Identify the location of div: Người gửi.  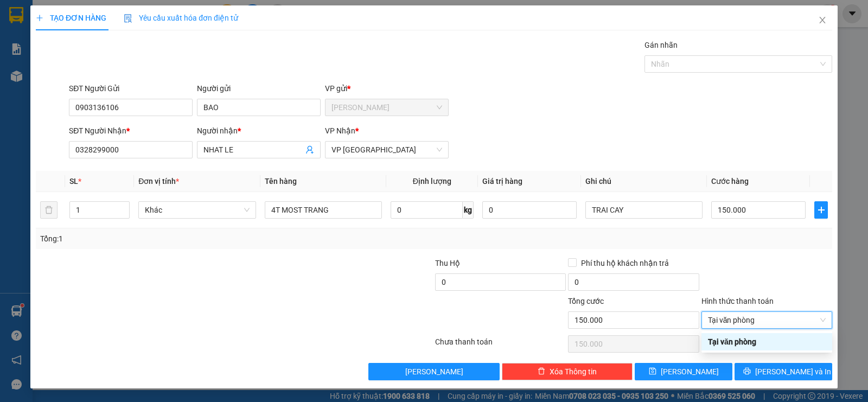
(259, 88).